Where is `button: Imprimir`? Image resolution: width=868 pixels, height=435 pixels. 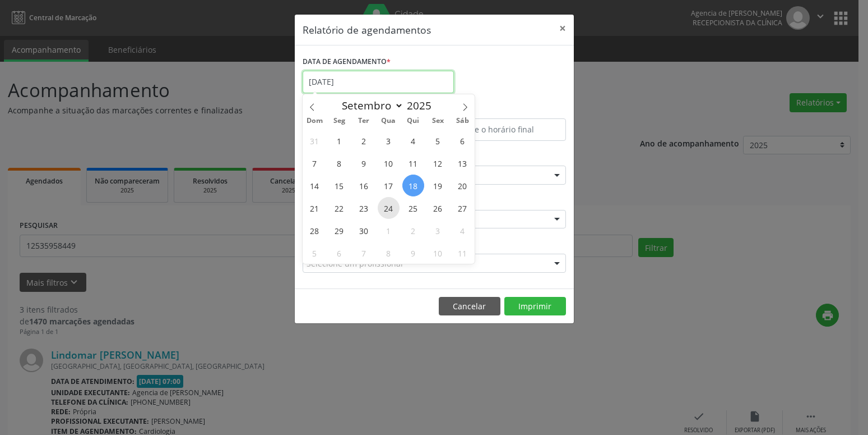
button: Imprimir is located at coordinates (535, 306).